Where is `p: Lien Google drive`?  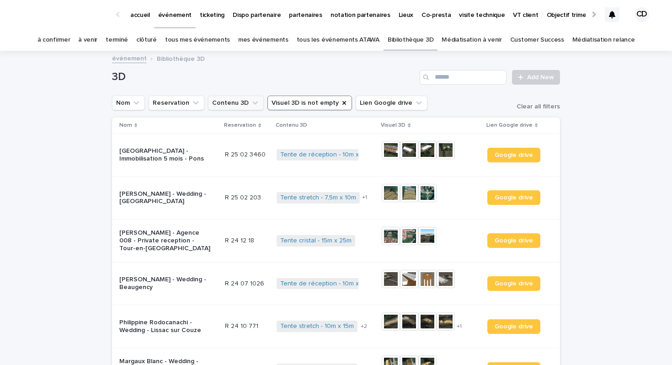 p: Lien Google drive is located at coordinates (509, 125).